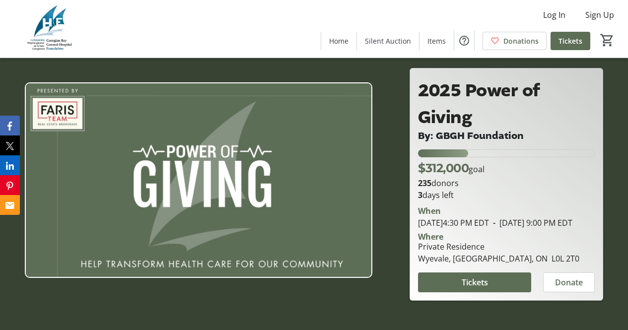 This screenshot has height=330, width=628. What do you see at coordinates (571, 41) in the screenshot?
I see `a: Tickets` at bounding box center [571, 41].